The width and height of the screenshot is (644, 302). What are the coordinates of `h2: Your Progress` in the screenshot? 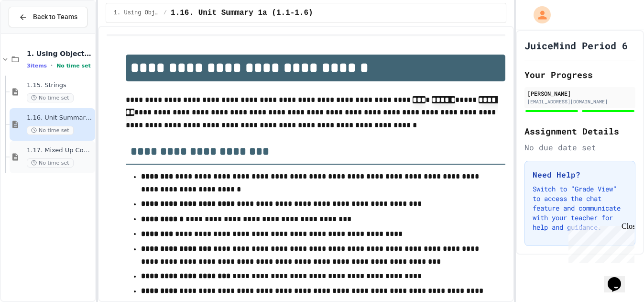 It's located at (580, 75).